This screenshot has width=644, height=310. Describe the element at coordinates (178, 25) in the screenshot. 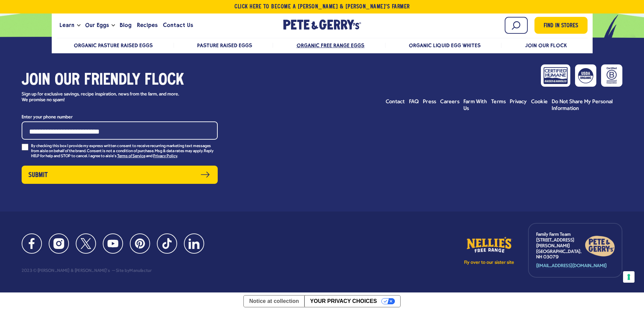

I see `span: Contact Us` at that location.